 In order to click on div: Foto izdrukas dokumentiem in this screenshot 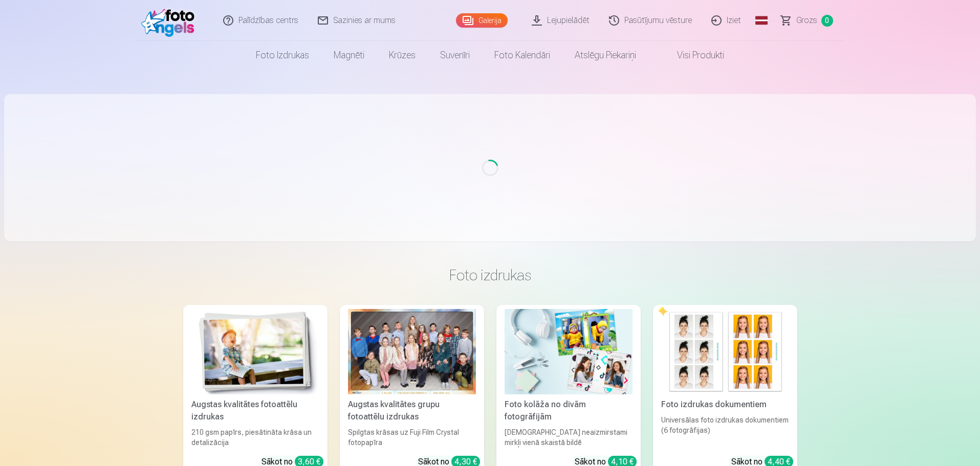, I will do `click(725, 405)`.